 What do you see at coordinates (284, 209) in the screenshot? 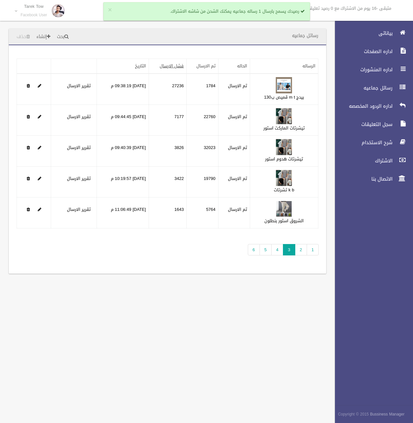
I see `img: 638915872592757956.jpg` at bounding box center [284, 209].